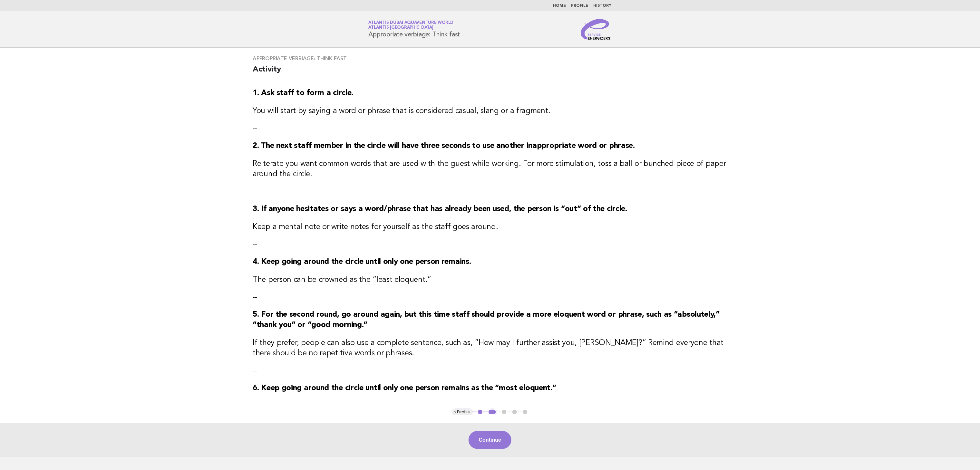  I want to click on strong: 1. Ask staff to form a circle., so click(303, 93).